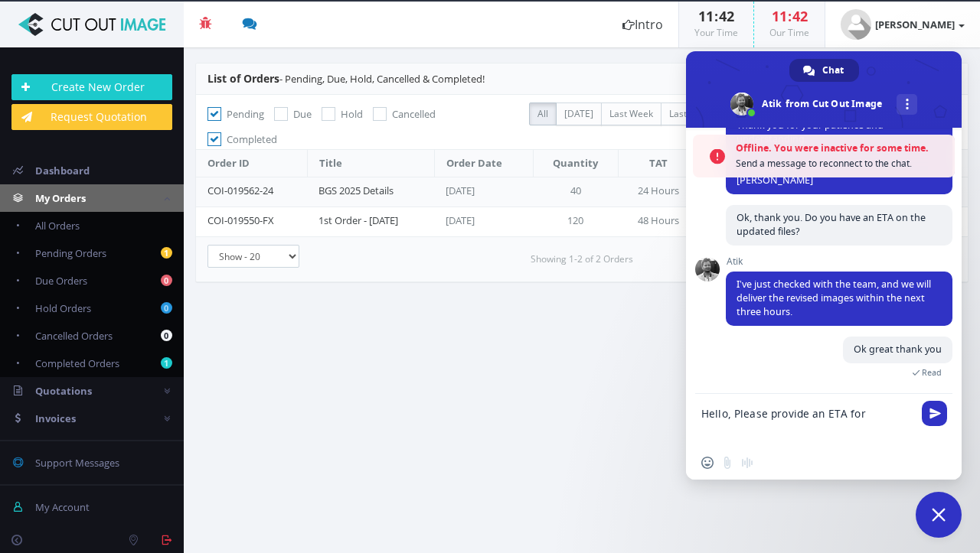 The width and height of the screenshot is (980, 553). Describe the element at coordinates (240, 190) in the screenshot. I see `a: COI-019562-24` at that location.